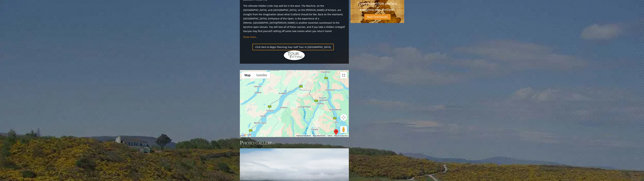 The width and height of the screenshot is (644, 181). I want to click on a: Terms (opens in new tab), so click(330, 136).